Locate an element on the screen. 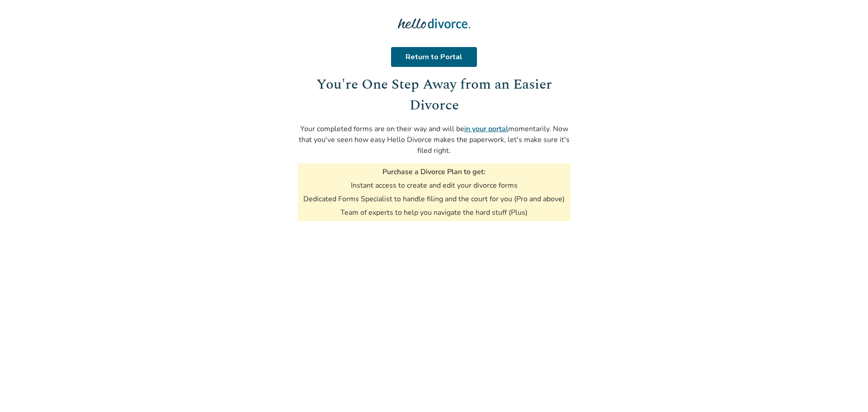  p: Your completed forms are on their way and will be momentarily. Now that you've seen how easy Hell... is located at coordinates (434, 140).